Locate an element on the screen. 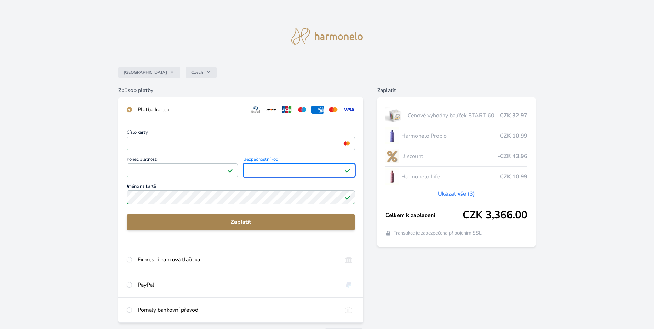 The image size is (654, 329). img: logo.svg is located at coordinates (327, 36).